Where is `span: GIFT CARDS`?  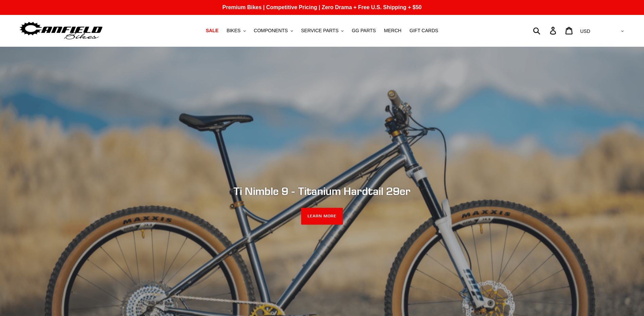 span: GIFT CARDS is located at coordinates (424, 31).